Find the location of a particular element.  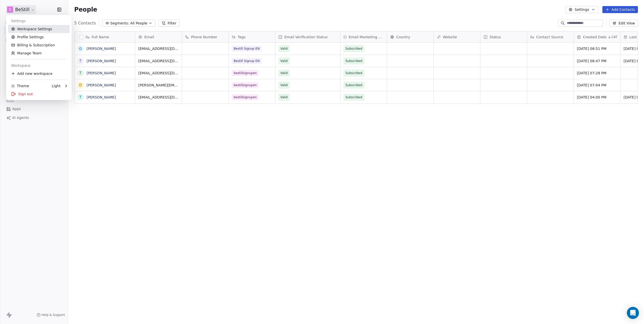

div: Light is located at coordinates (56, 86).